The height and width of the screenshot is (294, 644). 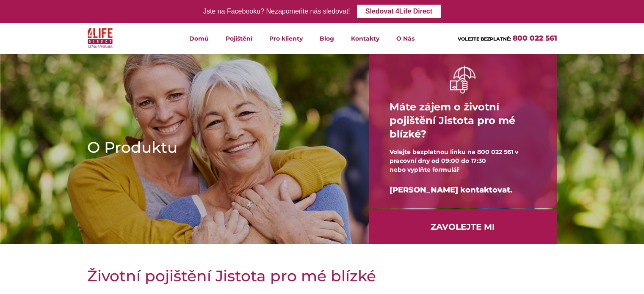 What do you see at coordinates (454, 161) in the screenshot?
I see `span: Volejte bezplatnou linku na 800 022 561 v pracovní dny od 09:00 do 17:30 nebo vyplňte formulář` at bounding box center [454, 161].